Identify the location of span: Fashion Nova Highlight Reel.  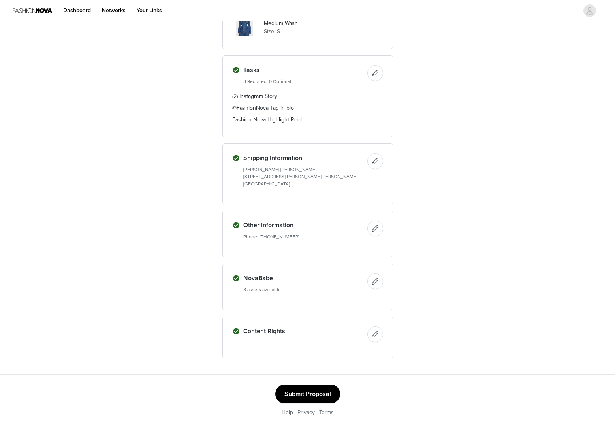
(267, 119).